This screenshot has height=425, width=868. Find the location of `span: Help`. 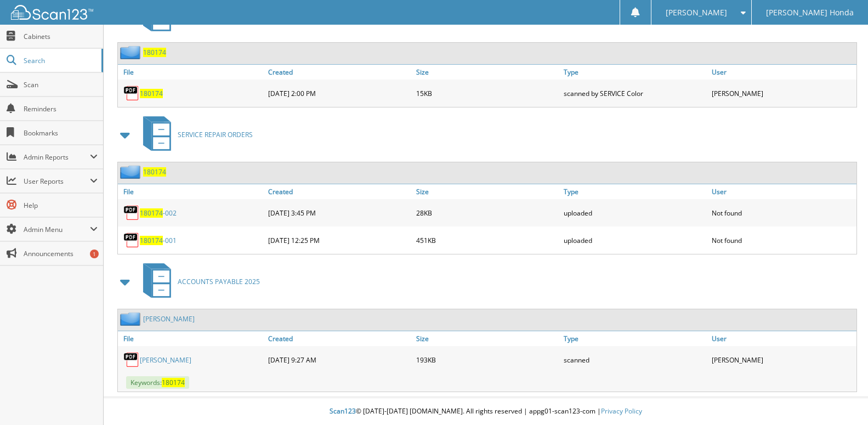

span: Help is located at coordinates (61, 205).